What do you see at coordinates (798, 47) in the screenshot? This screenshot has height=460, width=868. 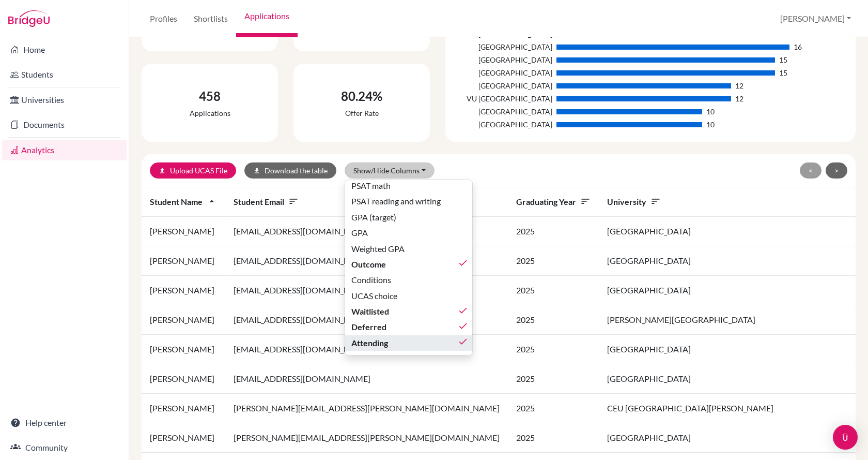 I see `div: 16` at bounding box center [798, 47].